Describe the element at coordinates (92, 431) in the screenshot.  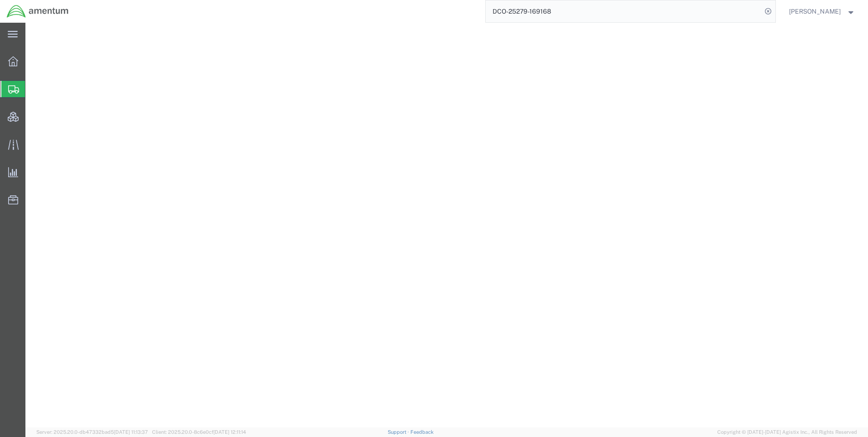
I see `span: Server: 2025.20.0-db47332bad5` at that location.